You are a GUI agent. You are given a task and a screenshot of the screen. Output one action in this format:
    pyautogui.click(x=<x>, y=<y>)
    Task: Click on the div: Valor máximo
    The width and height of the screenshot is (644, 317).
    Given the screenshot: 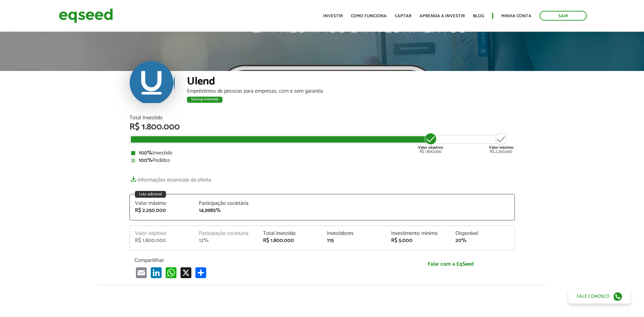 What is the action you would take?
    pyautogui.click(x=162, y=203)
    